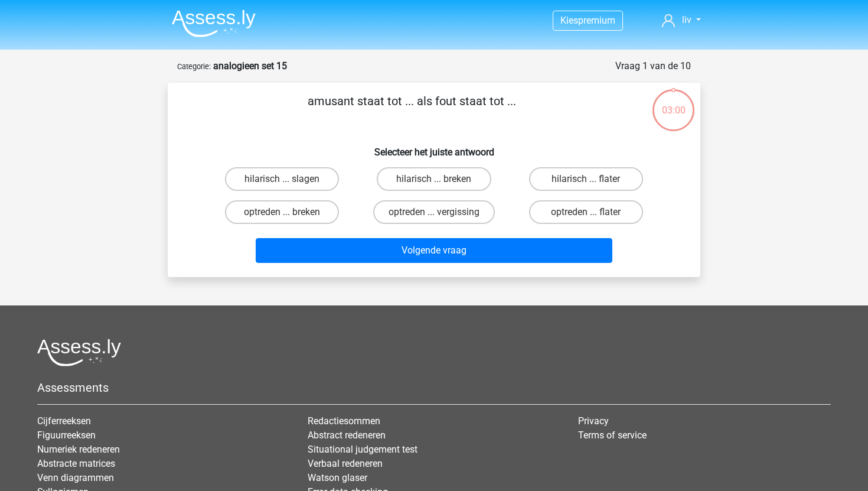 Image resolution: width=868 pixels, height=491 pixels. I want to click on h5: Assessments, so click(434, 388).